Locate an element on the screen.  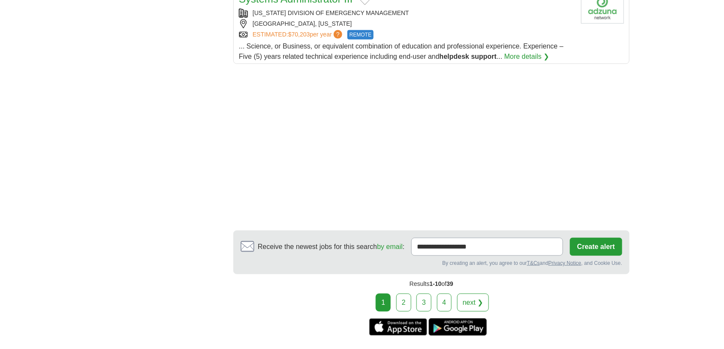
a: More details ❯ is located at coordinates (527, 57).